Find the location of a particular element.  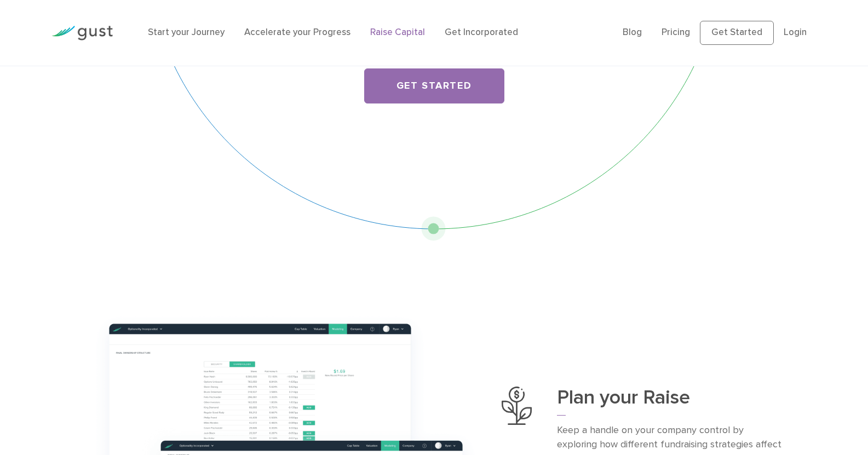

a: Raise Capital is located at coordinates (398, 32).